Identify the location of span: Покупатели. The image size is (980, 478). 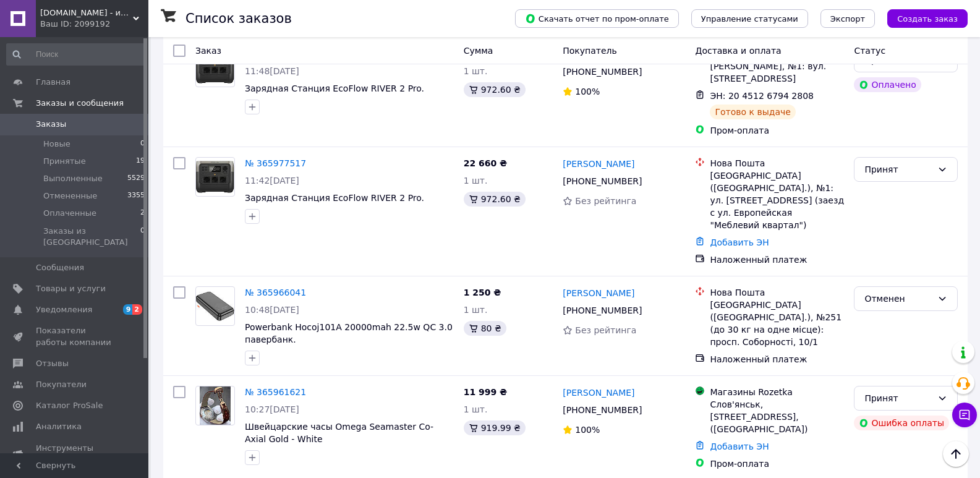
(61, 384).